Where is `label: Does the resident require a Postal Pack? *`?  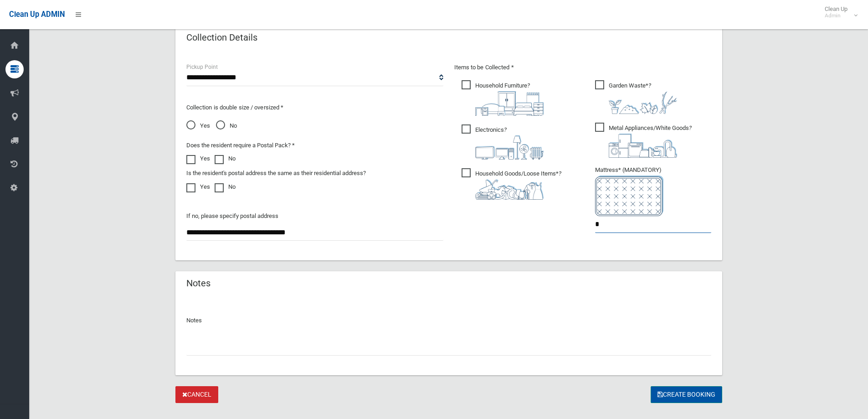
label: Does the resident require a Postal Pack? * is located at coordinates (241, 146).